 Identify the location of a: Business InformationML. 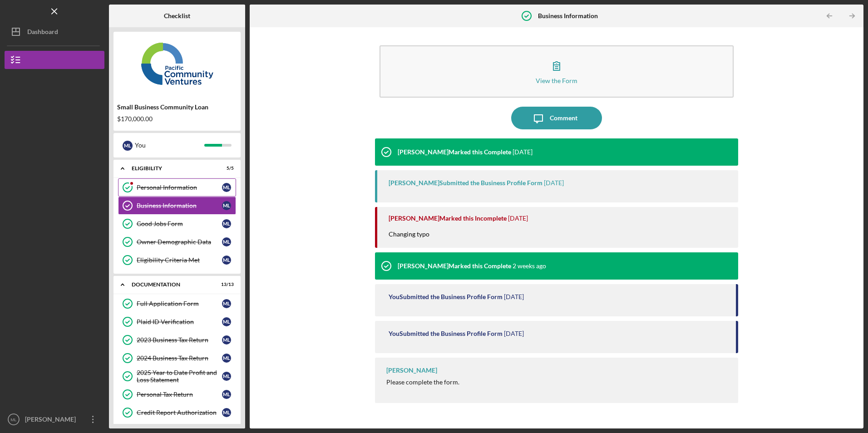
(177, 206).